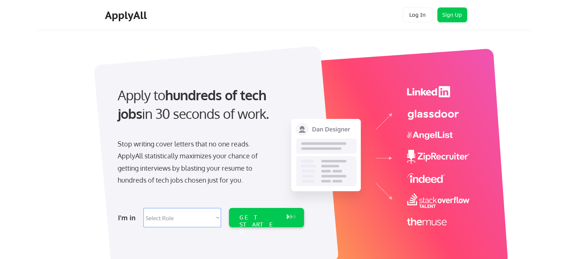 The width and height of the screenshot is (568, 259). I want to click on strong: hundreds of tech jobs, so click(193, 104).